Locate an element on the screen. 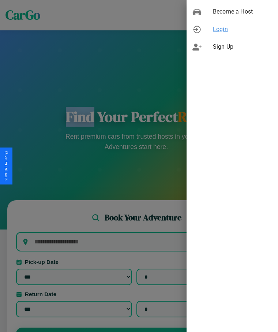  div: Login is located at coordinates (233, 29).